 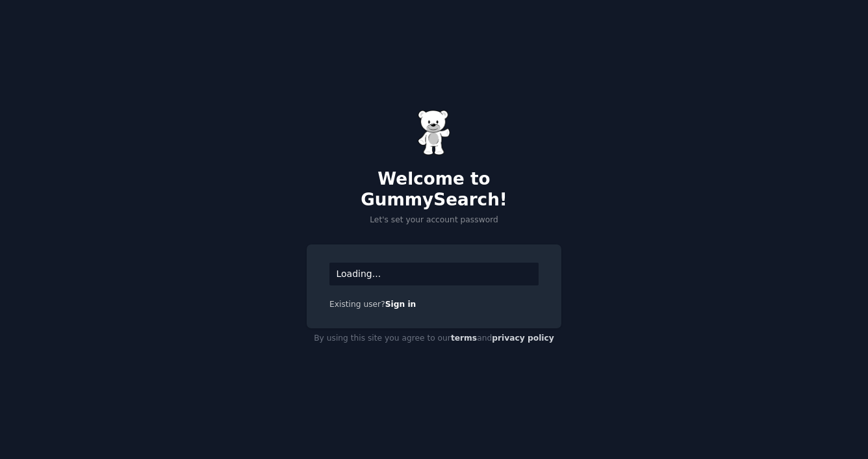 What do you see at coordinates (434, 132) in the screenshot?
I see `img: Gummy Bear` at bounding box center [434, 132].